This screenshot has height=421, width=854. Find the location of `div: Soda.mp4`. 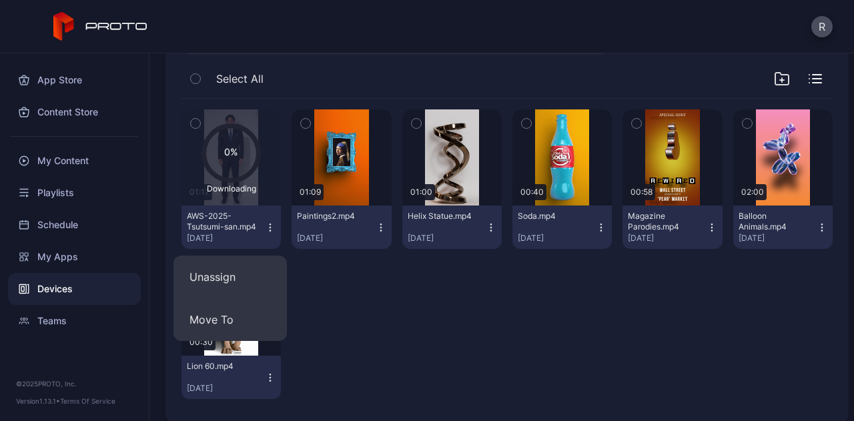

div: Soda.mp4 is located at coordinates (554, 216).